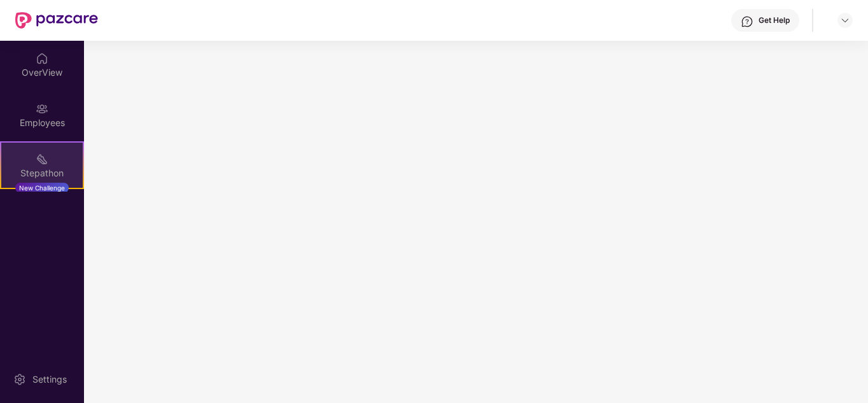 The height and width of the screenshot is (403, 868). Describe the element at coordinates (42, 109) in the screenshot. I see `img: svg+xml;base64,PHN2ZyBpZD0iRW1wbG95ZWVzIiB4bWxucz0iaHR0cDovL3d3dy53My5vcmcvMjAwMC9zdmciIHdpZHRoPS...` at that location.